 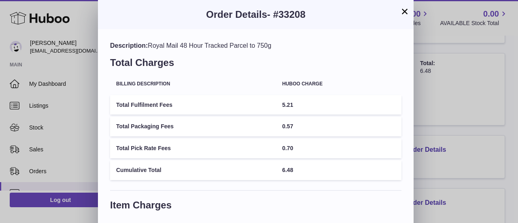 What do you see at coordinates (256, 207) in the screenshot?
I see `h3: Item Charges` at bounding box center [256, 207].